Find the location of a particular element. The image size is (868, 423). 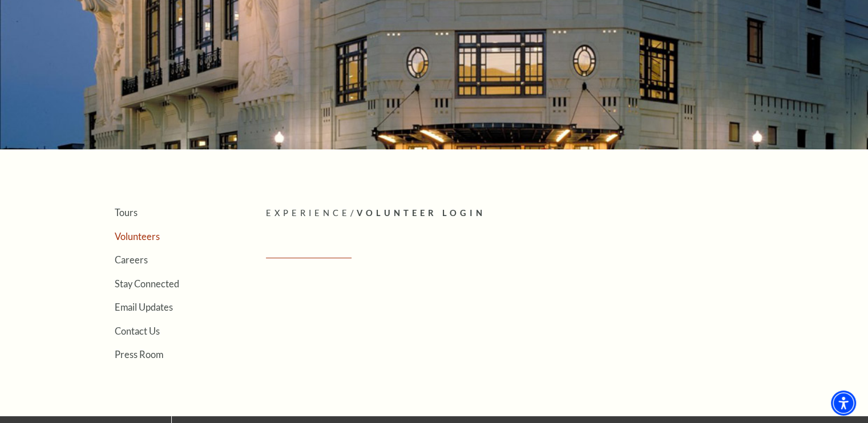

a: Email Updates is located at coordinates (144, 307).